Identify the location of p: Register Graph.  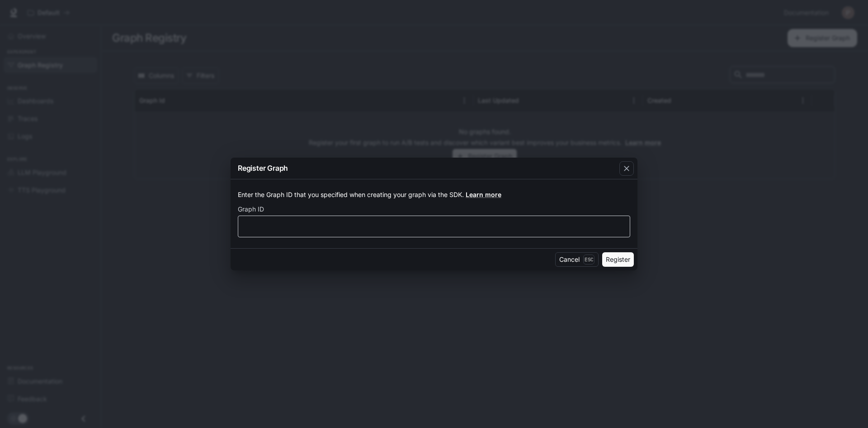
(263, 168).